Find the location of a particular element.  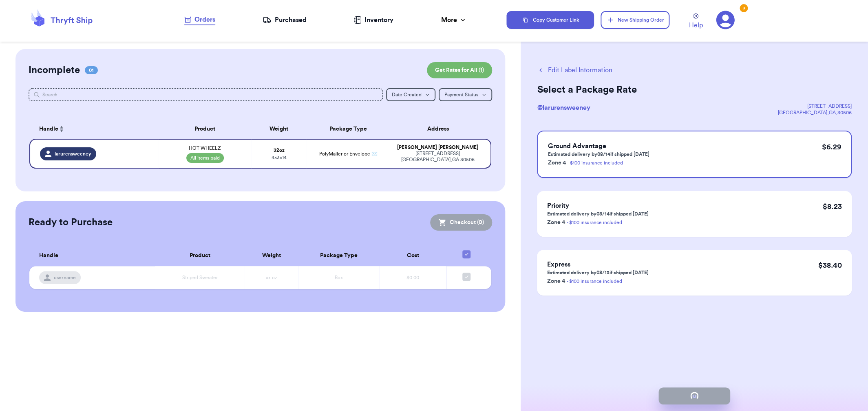

button: Get Rates for All (1) is located at coordinates (459, 70).